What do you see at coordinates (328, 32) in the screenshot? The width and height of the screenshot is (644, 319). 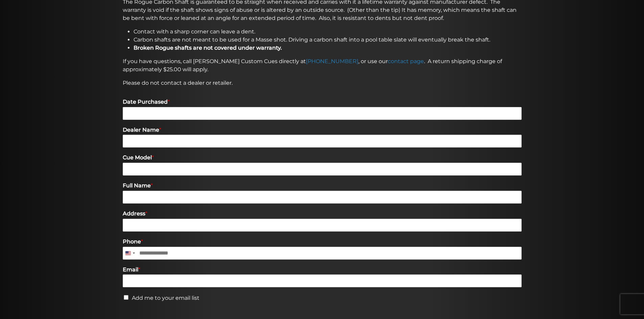 I see `li: Contact with a sharp corner can leave a dent.` at bounding box center [328, 32].